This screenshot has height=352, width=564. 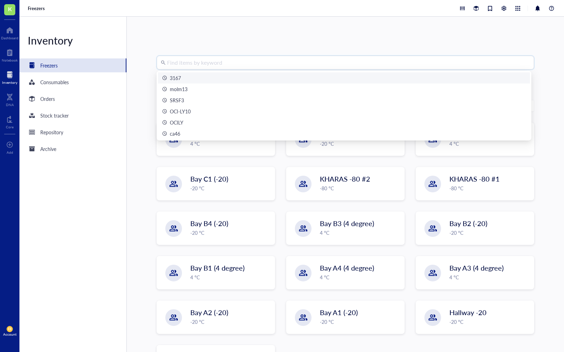 What do you see at coordinates (179, 89) in the screenshot?
I see `div: molm13` at bounding box center [179, 89].